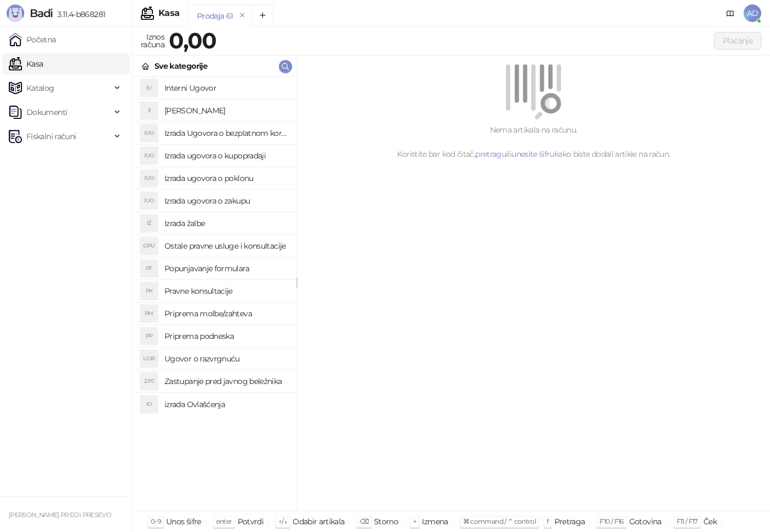 The height and width of the screenshot is (532, 770). I want to click on div: grid, so click(215, 294).